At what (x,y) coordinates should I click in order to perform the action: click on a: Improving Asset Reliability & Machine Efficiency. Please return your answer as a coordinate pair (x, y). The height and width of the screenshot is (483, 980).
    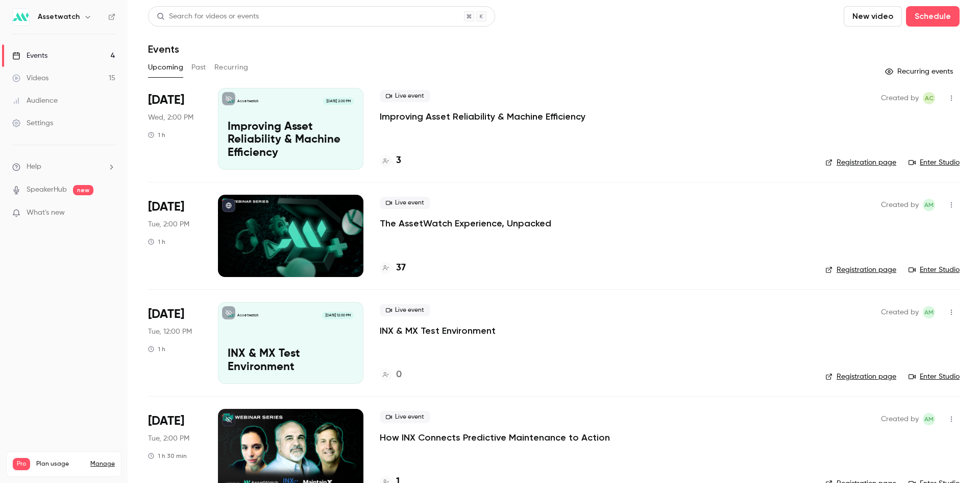
    Looking at the image, I should click on (483, 116).